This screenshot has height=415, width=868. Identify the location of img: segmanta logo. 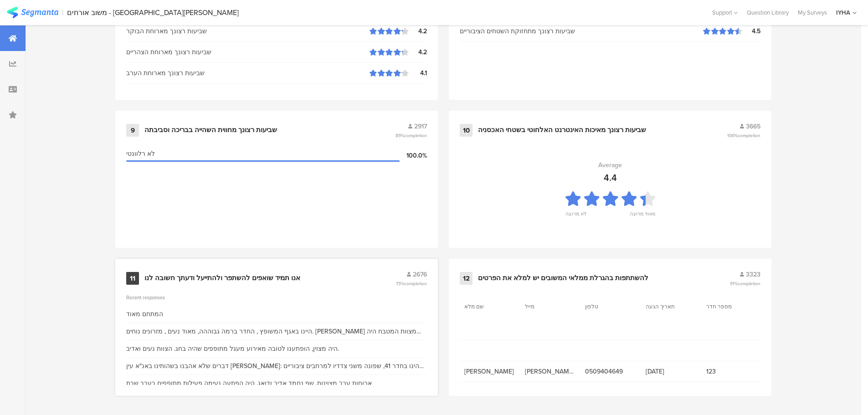
(32, 12).